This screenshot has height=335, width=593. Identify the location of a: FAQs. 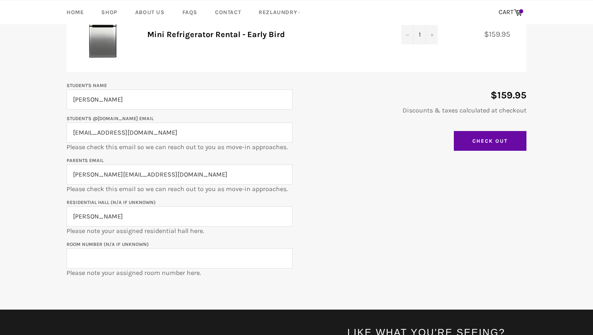
(189, 12).